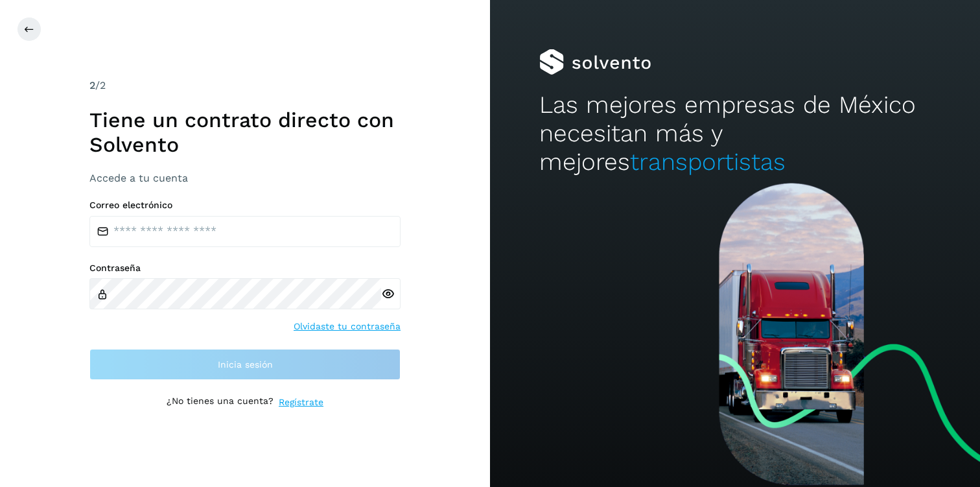 The width and height of the screenshot is (980, 487). What do you see at coordinates (301, 402) in the screenshot?
I see `a: Regístrate` at bounding box center [301, 402].